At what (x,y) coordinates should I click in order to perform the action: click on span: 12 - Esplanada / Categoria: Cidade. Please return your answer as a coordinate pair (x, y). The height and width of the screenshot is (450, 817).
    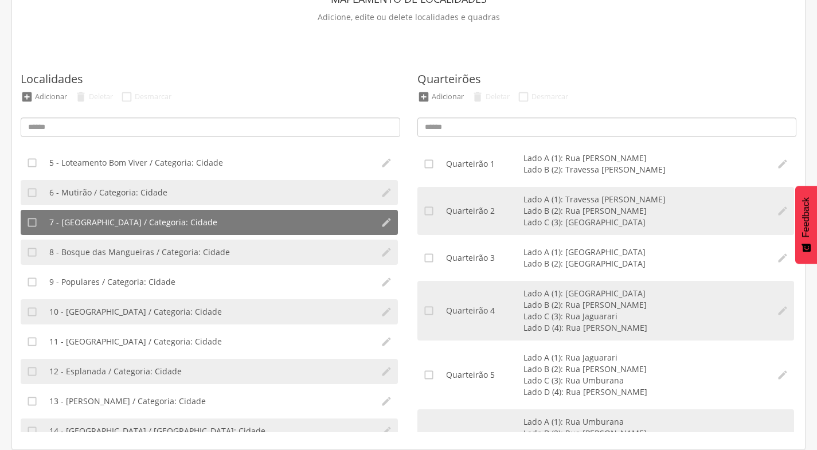
    Looking at the image, I should click on (115, 372).